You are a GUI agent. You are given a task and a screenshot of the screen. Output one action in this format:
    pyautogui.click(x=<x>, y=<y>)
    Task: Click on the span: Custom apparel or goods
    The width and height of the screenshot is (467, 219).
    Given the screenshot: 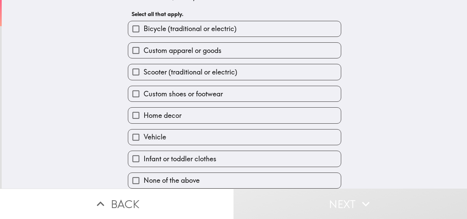 What is the action you would take?
    pyautogui.click(x=182, y=51)
    